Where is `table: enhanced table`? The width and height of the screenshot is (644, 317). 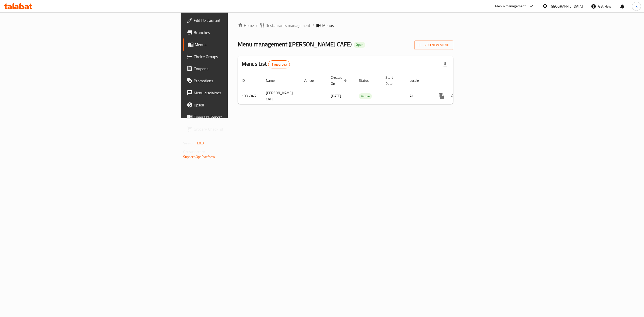
table: enhanced table is located at coordinates (363, 88).